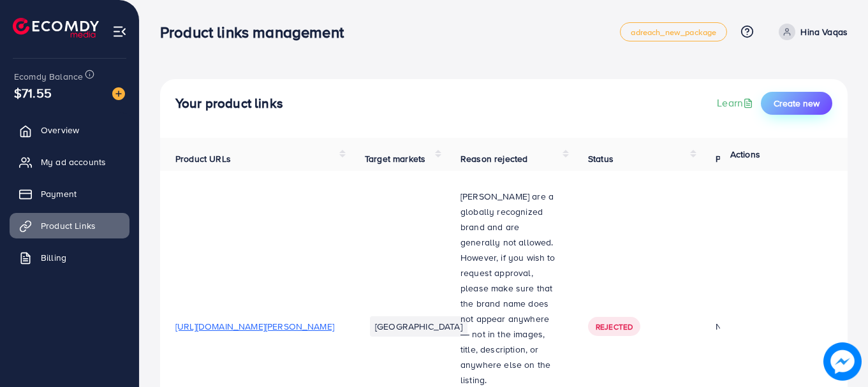 The image size is (868, 387). I want to click on h4: Your product links, so click(229, 104).